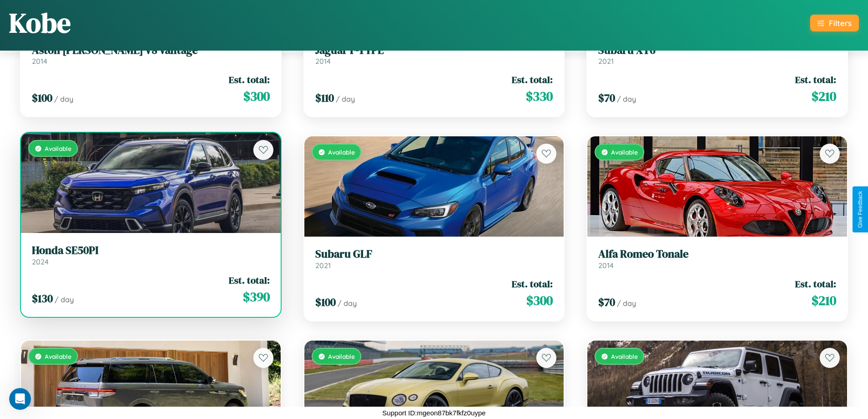 The height and width of the screenshot is (419, 868). I want to click on h3: Alfa Romeo Tonale, so click(717, 254).